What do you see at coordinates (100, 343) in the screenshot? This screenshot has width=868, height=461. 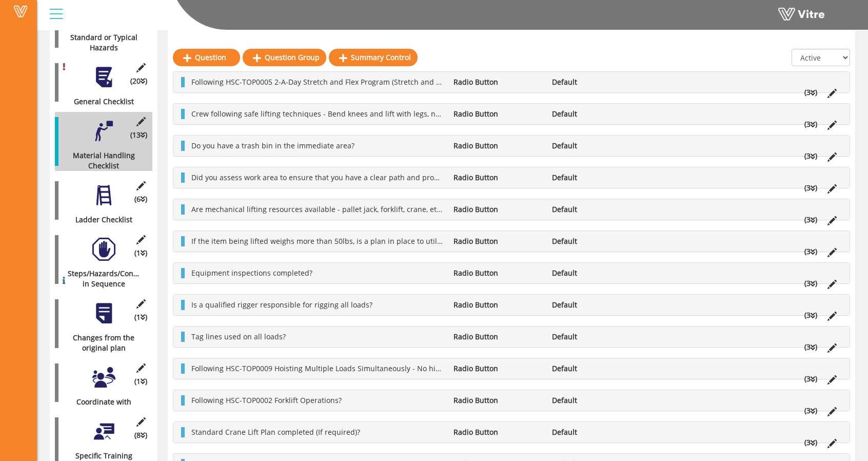 I see `div: Changes from the original plan` at bounding box center [100, 343].